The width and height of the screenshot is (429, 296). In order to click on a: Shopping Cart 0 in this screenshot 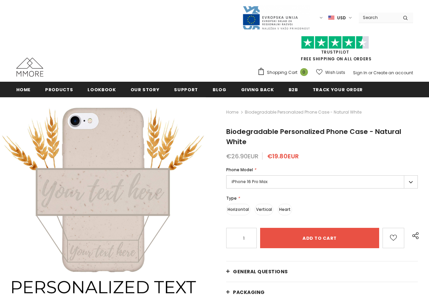, I will do `click(284, 73)`.